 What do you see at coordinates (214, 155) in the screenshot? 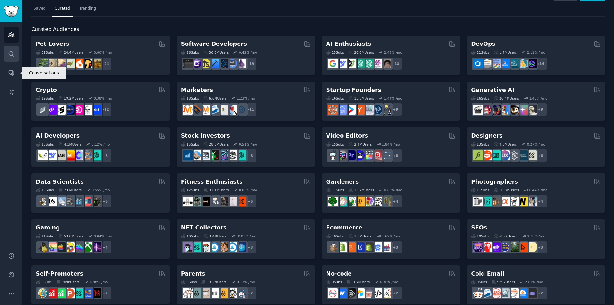
I see `img: Trading` at bounding box center [214, 155].